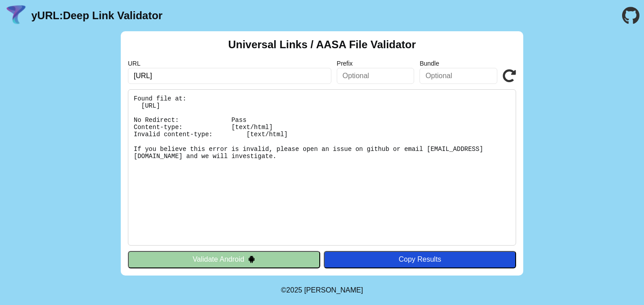  Describe the element at coordinates (224, 260) in the screenshot. I see `button: Validate Android` at that location.